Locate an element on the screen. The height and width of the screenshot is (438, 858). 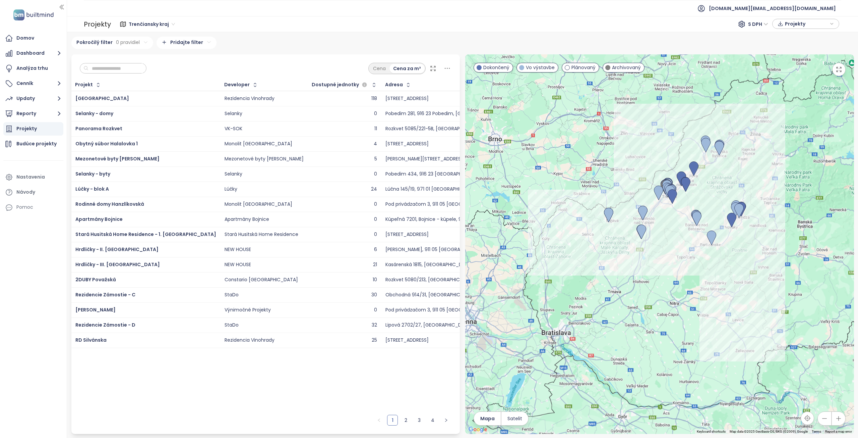
div: 25 is located at coordinates (374, 340).